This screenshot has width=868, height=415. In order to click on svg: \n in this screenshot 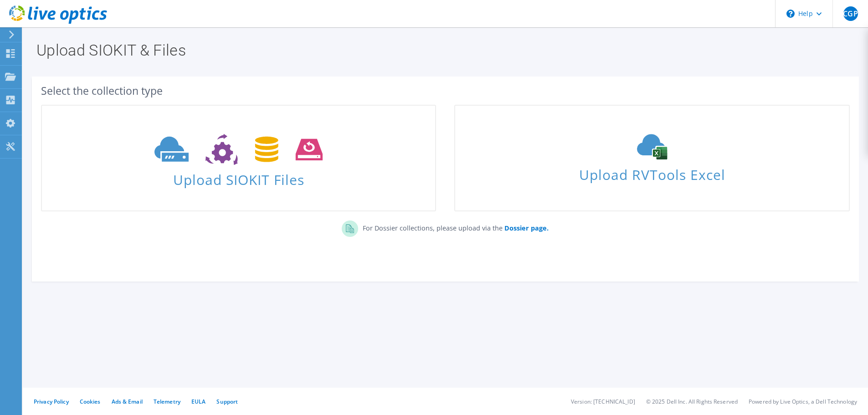, I will do `click(791, 14)`.